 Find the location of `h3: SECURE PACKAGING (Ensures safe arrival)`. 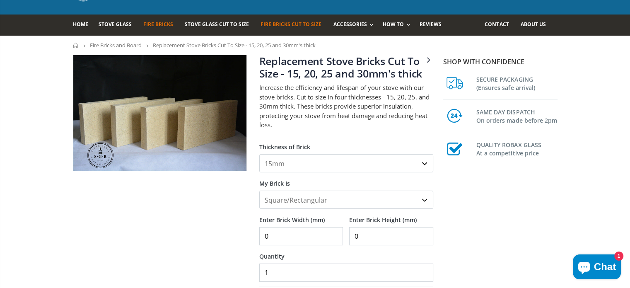

h3: SECURE PACKAGING (Ensures safe arrival) is located at coordinates (517, 83).